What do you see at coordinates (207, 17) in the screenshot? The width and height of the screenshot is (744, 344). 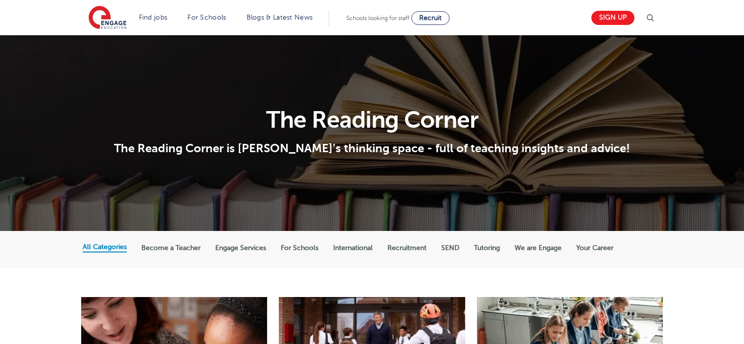 I see `a: For Schools` at bounding box center [207, 17].